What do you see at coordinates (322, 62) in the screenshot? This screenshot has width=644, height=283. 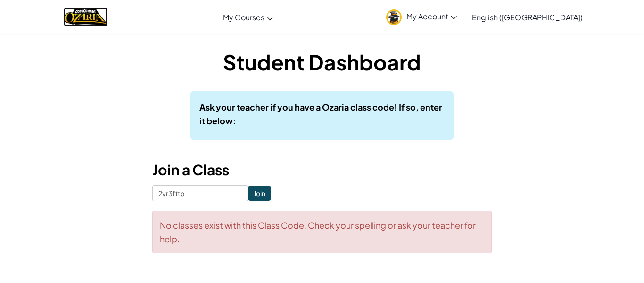 I see `h1: Student Dashboard` at bounding box center [322, 62].